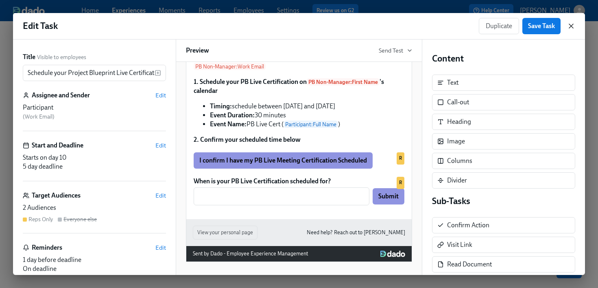 Image resolution: width=598 pixels, height=288 pixels. Describe the element at coordinates (395, 50) in the screenshot. I see `button: Send Test` at that location.